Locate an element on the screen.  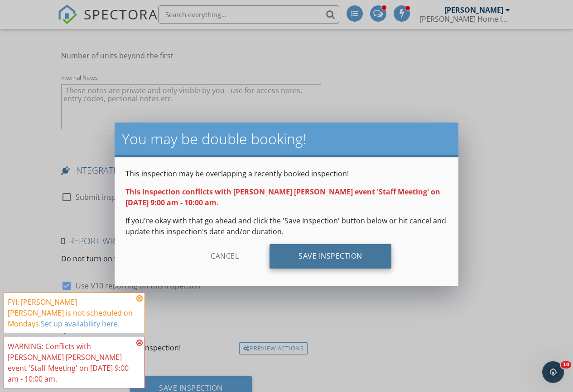
p: This inspection may be overlapping a recently booked inspection! is located at coordinates (286, 174).